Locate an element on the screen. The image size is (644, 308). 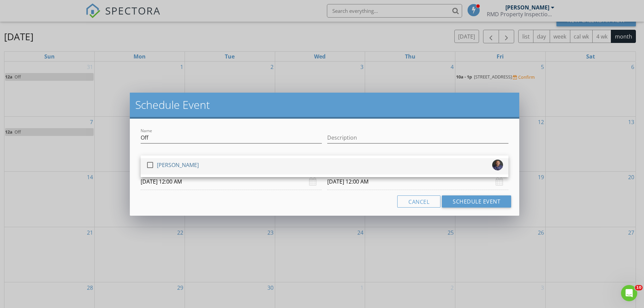
h2: Schedule Event is located at coordinates (324, 105).